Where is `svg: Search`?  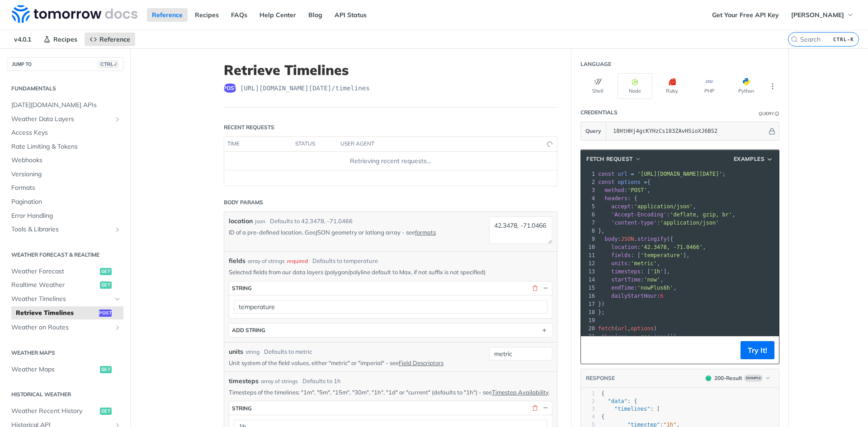
svg: Search is located at coordinates (794, 39).